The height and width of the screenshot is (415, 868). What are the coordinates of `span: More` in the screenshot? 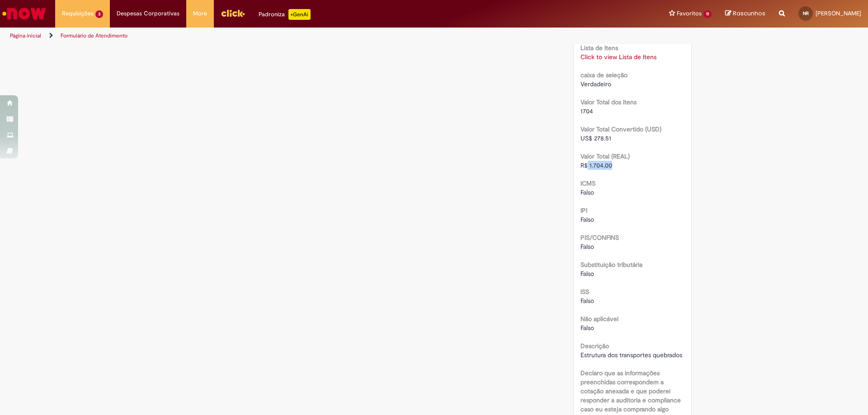 It's located at (200, 13).